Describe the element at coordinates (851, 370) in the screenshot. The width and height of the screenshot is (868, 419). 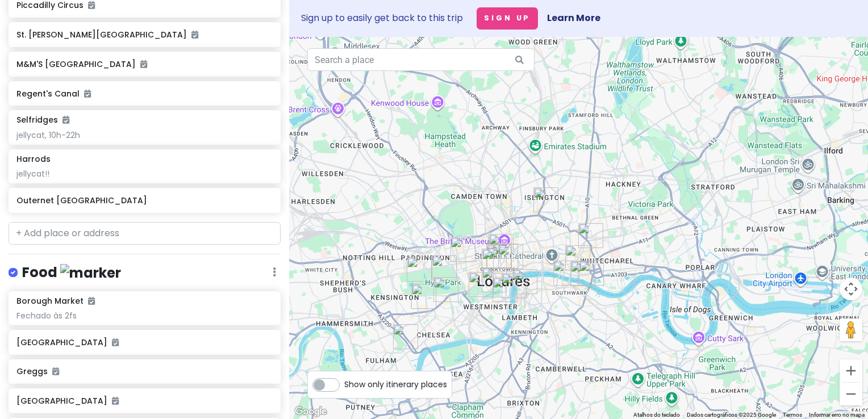
I see `button: Aumentar o zoom` at that location.